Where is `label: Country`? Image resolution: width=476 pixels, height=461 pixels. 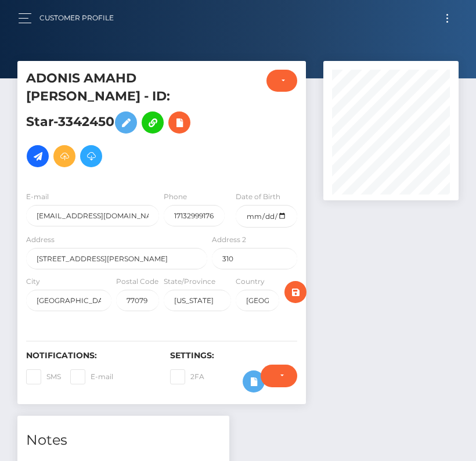
label: Country is located at coordinates (250, 282).